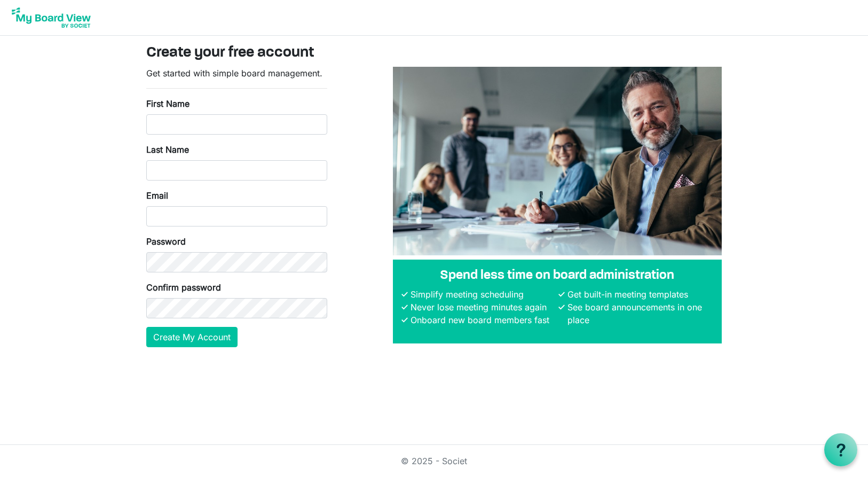  What do you see at coordinates (482, 307) in the screenshot?
I see `li: Never lose meeting minutes again` at bounding box center [482, 307].